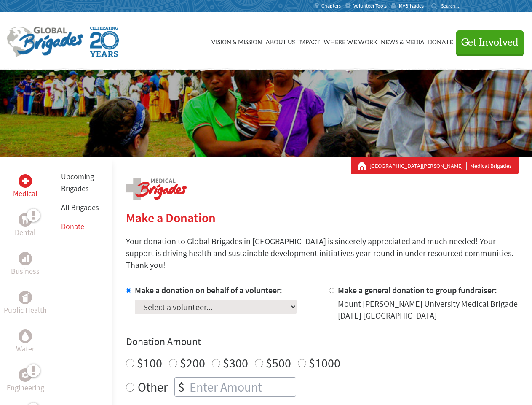 The width and height of the screenshot is (532, 405). What do you see at coordinates (25, 181) in the screenshot?
I see `img: Medical` at bounding box center [25, 181].